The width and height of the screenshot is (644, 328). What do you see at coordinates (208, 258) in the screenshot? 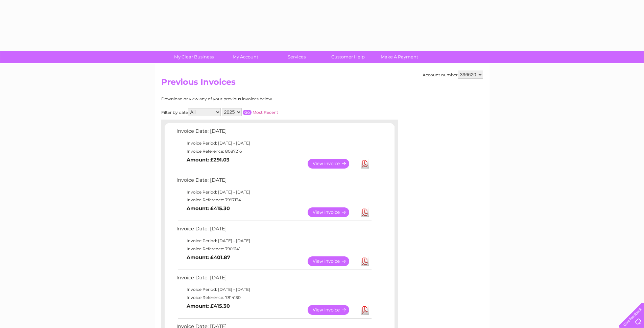
I see `b: Amount: £401.87` at bounding box center [208, 258].